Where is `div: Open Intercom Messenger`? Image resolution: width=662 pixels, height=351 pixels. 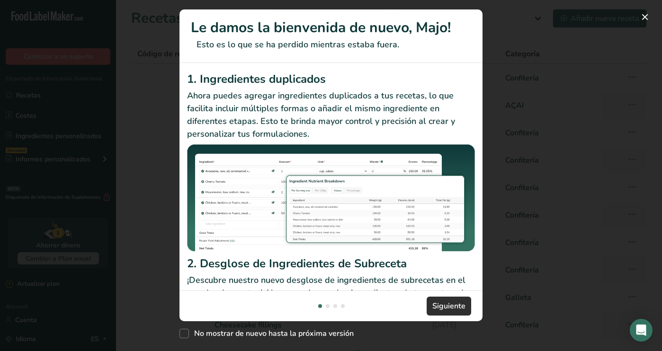 div: Open Intercom Messenger is located at coordinates (641, 331).